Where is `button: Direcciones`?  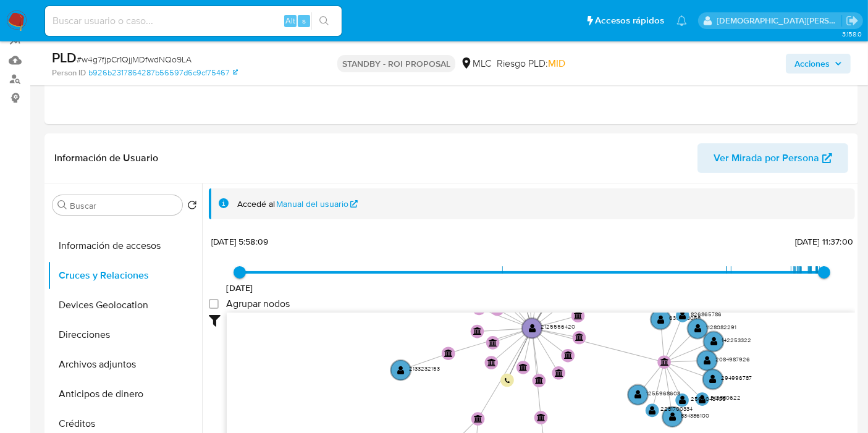
button: Direcciones is located at coordinates (125, 335).